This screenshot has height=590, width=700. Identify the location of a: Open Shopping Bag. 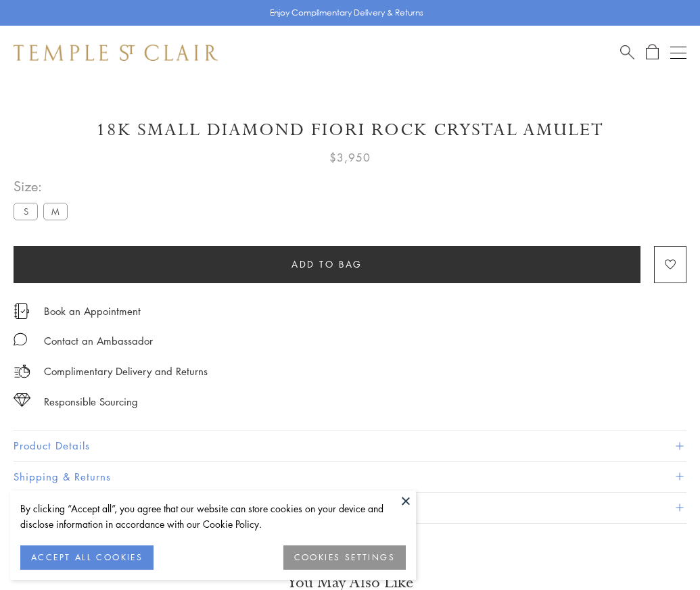
(652, 52).